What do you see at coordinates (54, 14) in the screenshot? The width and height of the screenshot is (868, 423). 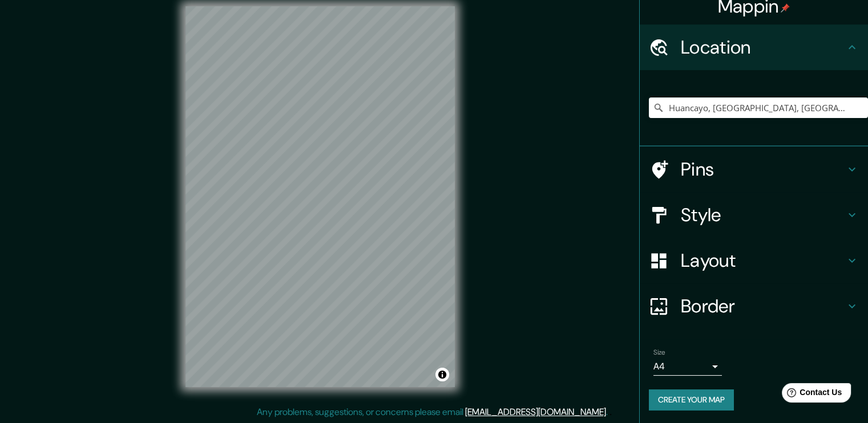 I see `span: Contact Us` at bounding box center [54, 14].